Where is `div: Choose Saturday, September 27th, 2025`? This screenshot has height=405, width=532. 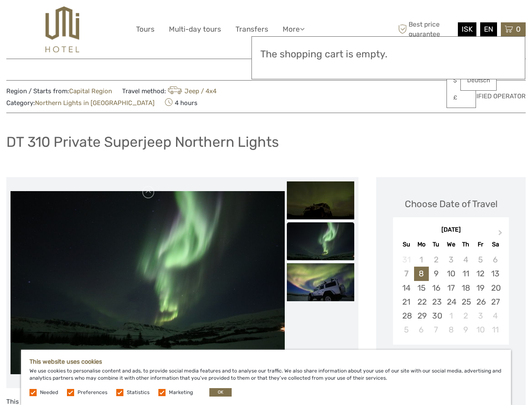 div: Choose Saturday, September 27th, 2025 is located at coordinates (495, 302).